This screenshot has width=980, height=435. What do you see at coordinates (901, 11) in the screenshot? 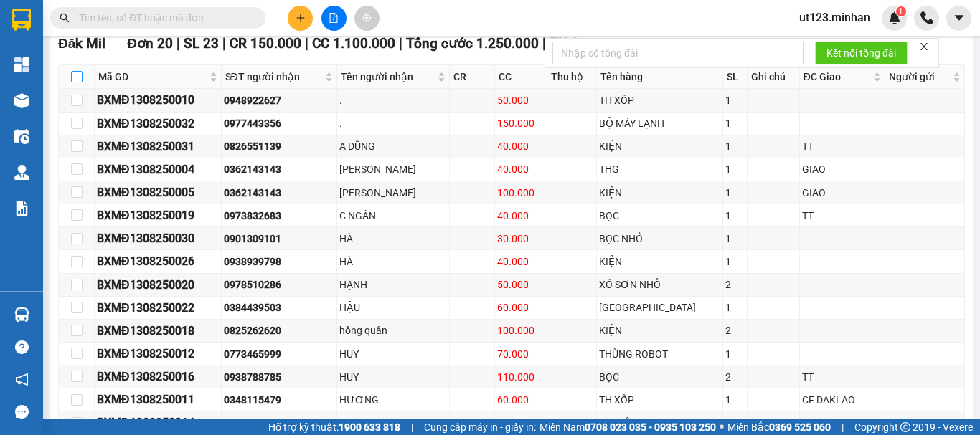
I see `sup: 1` at bounding box center [901, 11].